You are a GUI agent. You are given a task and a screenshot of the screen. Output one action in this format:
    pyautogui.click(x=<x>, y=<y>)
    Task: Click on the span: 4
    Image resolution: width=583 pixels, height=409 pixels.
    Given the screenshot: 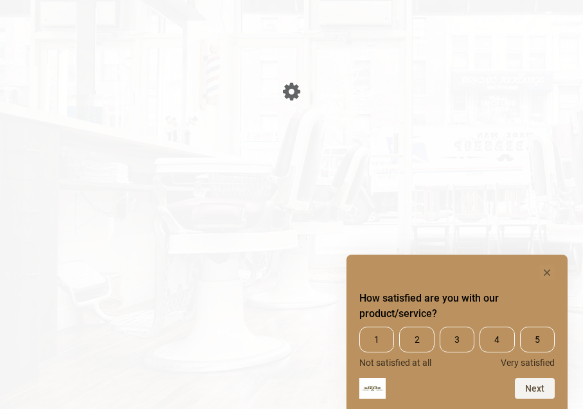 What is the action you would take?
    pyautogui.click(x=496, y=339)
    